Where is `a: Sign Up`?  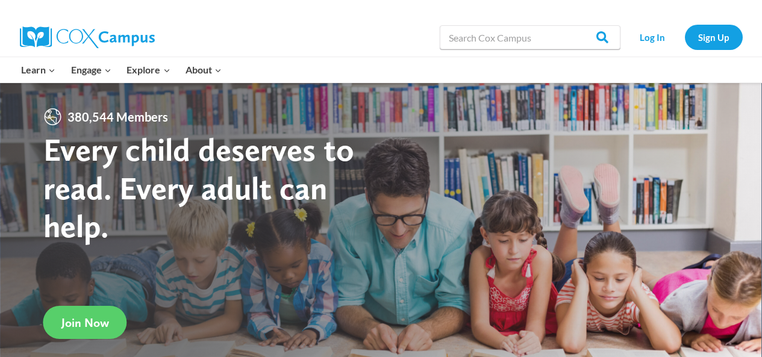 a: Sign Up is located at coordinates (714, 37).